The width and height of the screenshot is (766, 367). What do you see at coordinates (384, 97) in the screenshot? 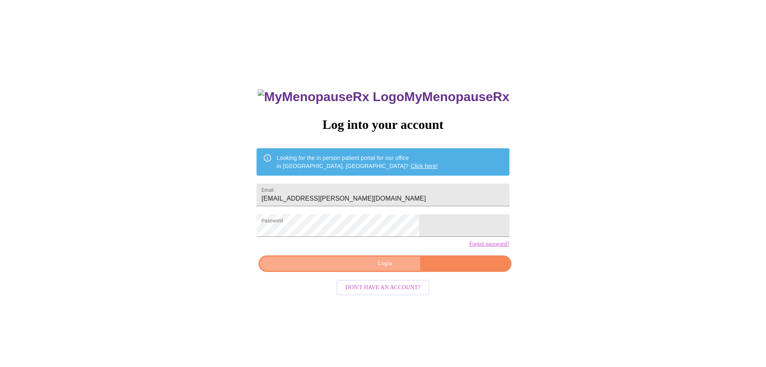
I see `h3: MyMenopauseRx` at bounding box center [384, 97].